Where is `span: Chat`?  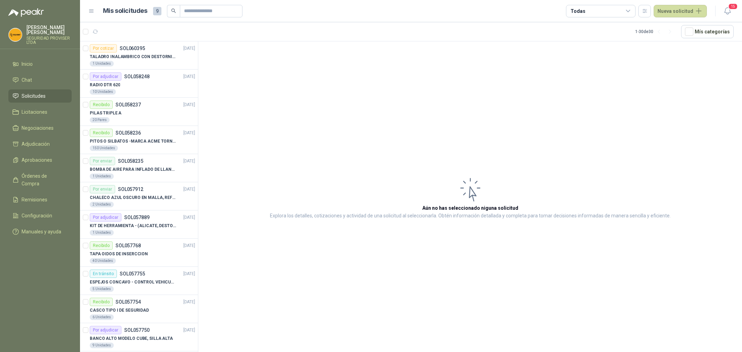 span: Chat is located at coordinates (27, 80).